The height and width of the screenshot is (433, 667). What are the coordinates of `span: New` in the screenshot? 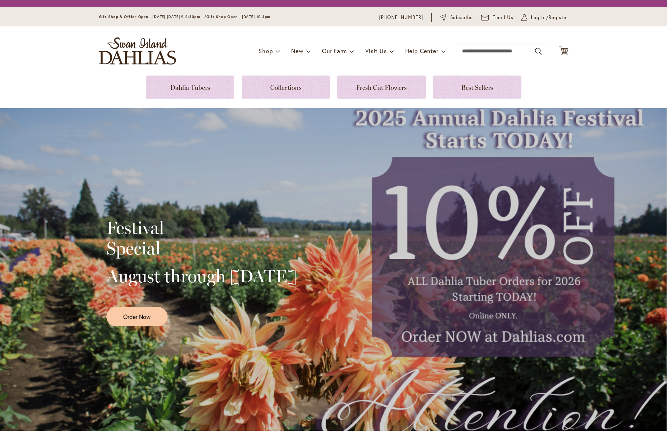 It's located at (297, 51).